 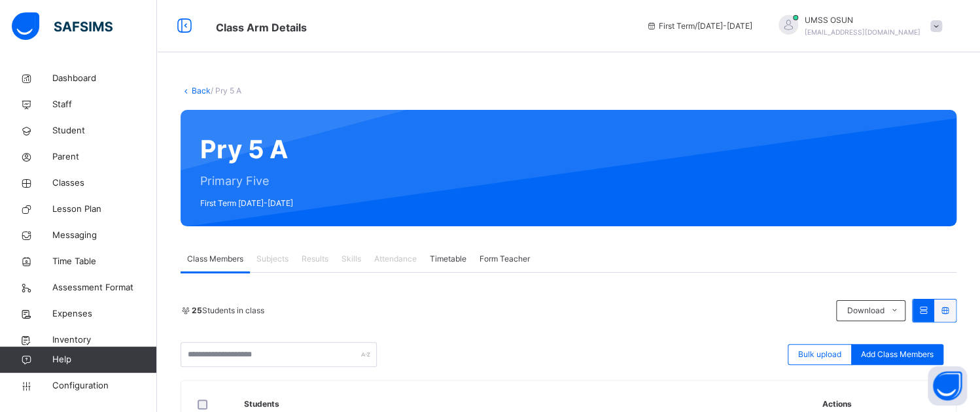 What do you see at coordinates (105, 314) in the screenshot?
I see `span: Expenses` at bounding box center [105, 314].